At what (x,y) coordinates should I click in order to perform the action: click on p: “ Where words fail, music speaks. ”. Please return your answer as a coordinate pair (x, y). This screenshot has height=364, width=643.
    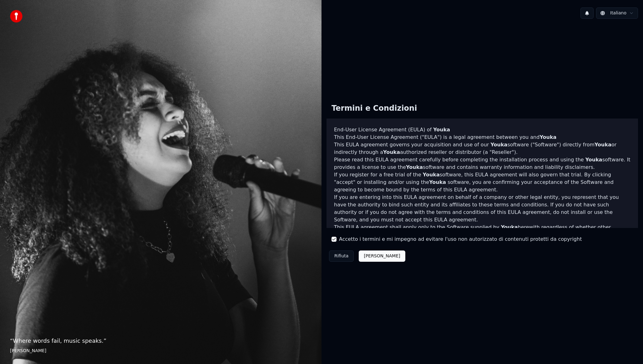
    Looking at the image, I should click on (160, 340).